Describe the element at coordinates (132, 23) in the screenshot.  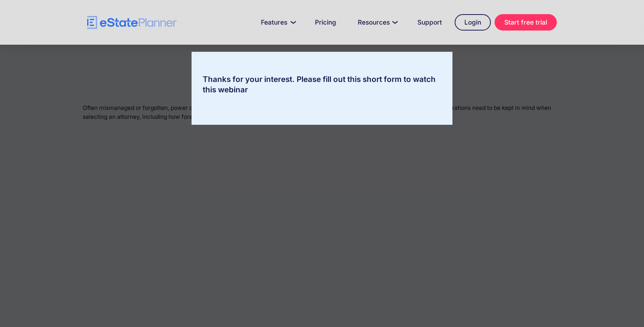
I see `a: home` at that location.